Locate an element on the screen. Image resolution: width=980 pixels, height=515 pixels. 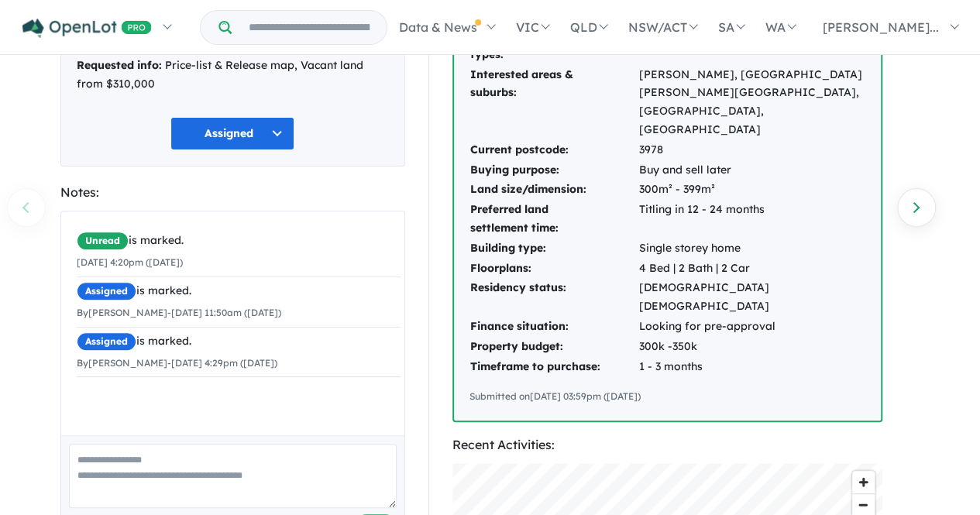
img: Openlot PRO Logo White is located at coordinates (87, 28).